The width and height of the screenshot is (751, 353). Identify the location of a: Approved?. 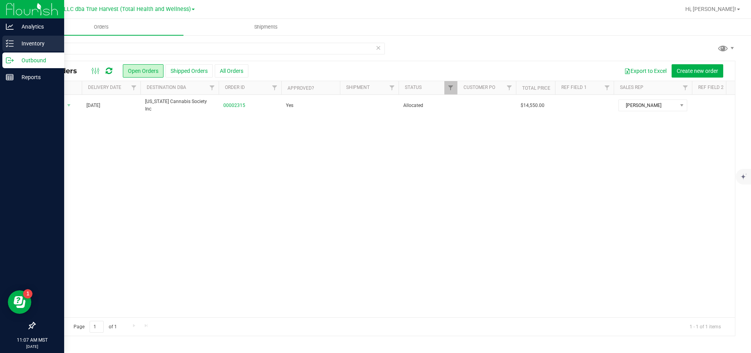
(301, 88).